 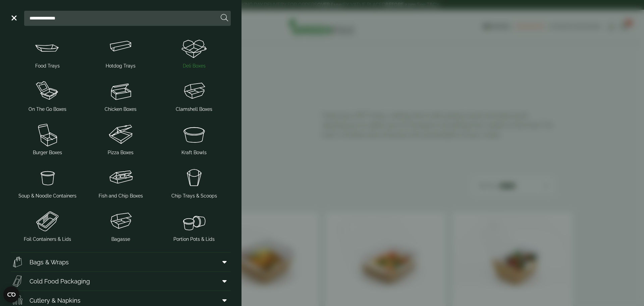 I want to click on a: Soup & Noodle Containers, so click(x=47, y=182).